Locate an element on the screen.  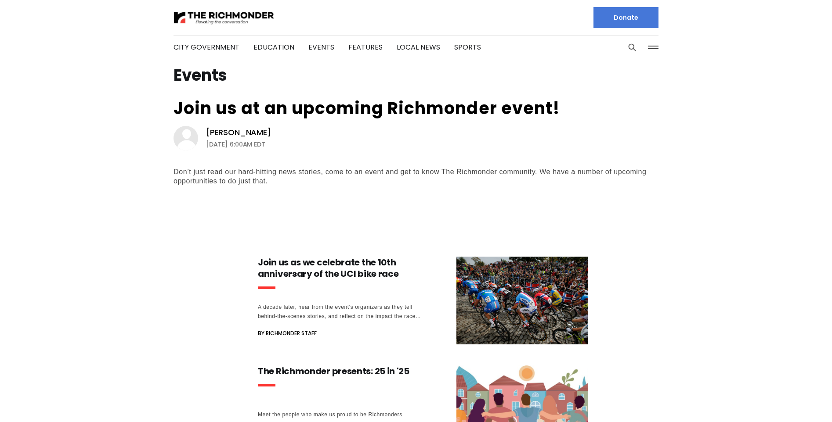
a: Features is located at coordinates (365, 47).